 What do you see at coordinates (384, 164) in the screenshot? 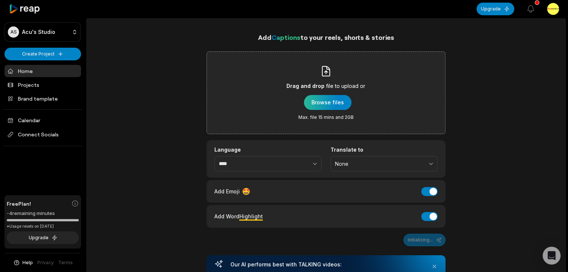
I see `button: None` at bounding box center [384, 164].